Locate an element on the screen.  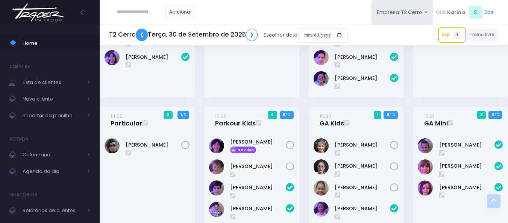
span: Lista de clientes is located at coordinates (53, 82).